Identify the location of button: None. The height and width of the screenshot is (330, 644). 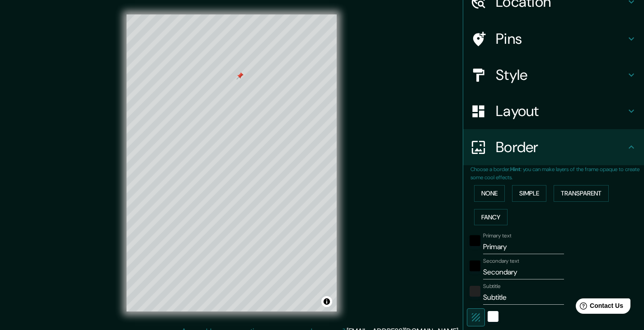
(489, 193).